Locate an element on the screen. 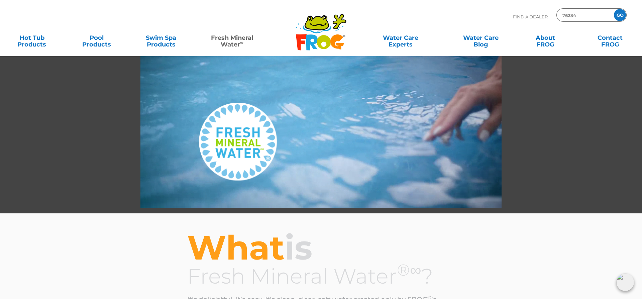 The image size is (642, 299). h2: is is located at coordinates (321, 248).